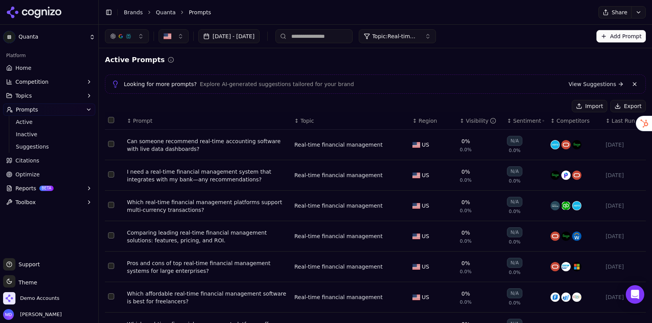 The width and height of the screenshot is (652, 323). Describe the element at coordinates (160, 84) in the screenshot. I see `span: Looking for more prompts?` at that location.